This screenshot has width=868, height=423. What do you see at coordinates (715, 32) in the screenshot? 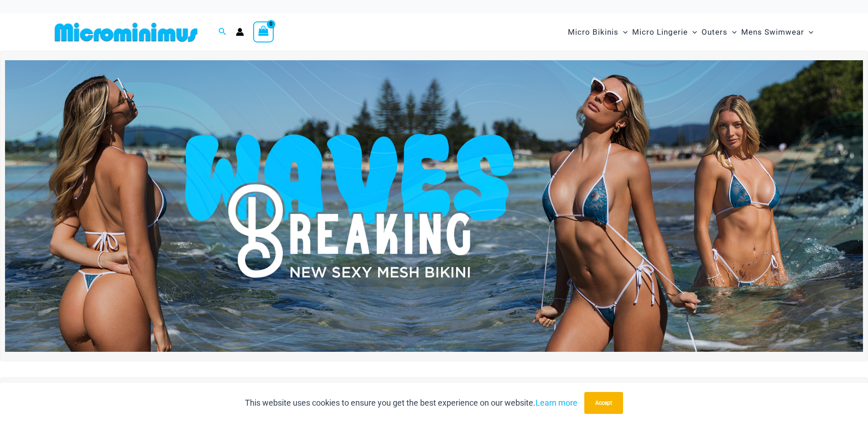
I see `span: Outers` at bounding box center [715, 32].